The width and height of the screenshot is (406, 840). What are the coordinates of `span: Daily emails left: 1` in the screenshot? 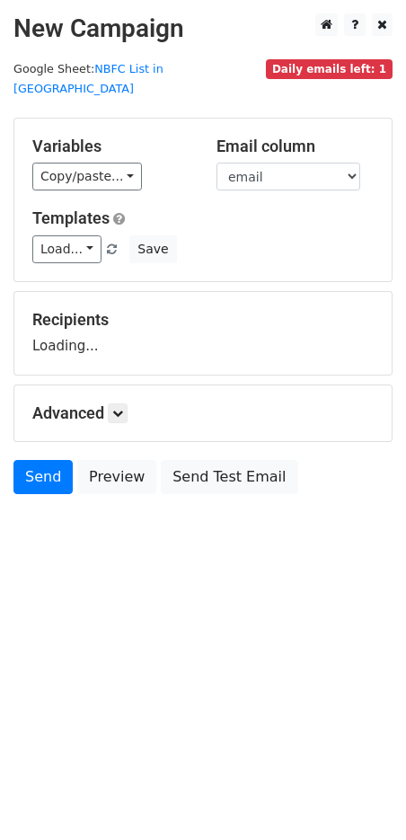 It's located at (329, 69).